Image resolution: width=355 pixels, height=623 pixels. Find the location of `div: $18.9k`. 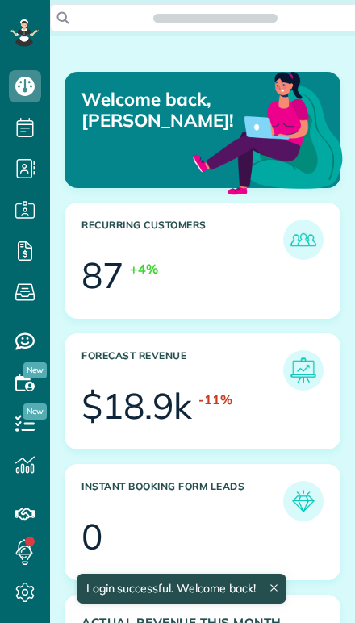

div: $18.9k is located at coordinates (136, 406).